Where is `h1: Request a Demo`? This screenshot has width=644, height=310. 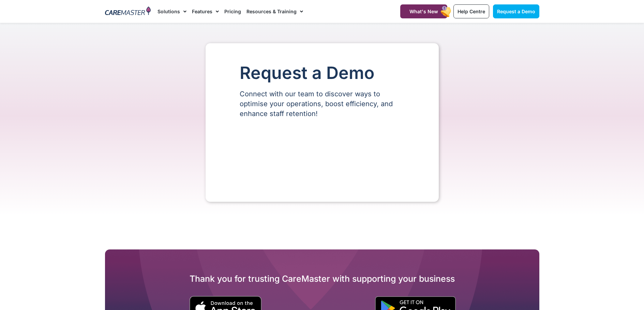
h1: Request a Demo is located at coordinates (322, 73).